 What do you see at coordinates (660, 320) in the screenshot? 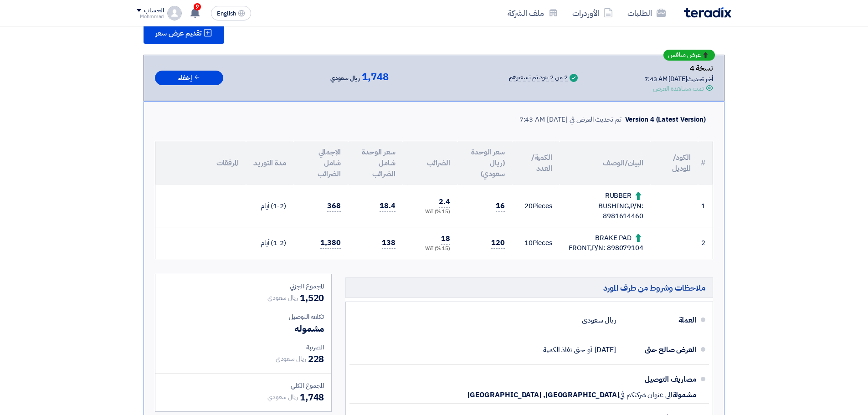
I see `div: العملة` at bounding box center [660, 320].